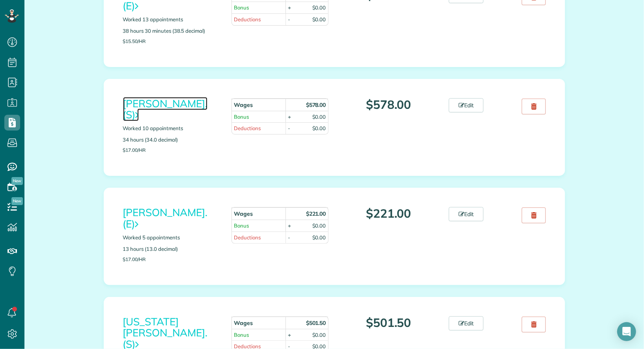 The width and height of the screenshot is (644, 349). I want to click on strong: $501.50, so click(316, 323).